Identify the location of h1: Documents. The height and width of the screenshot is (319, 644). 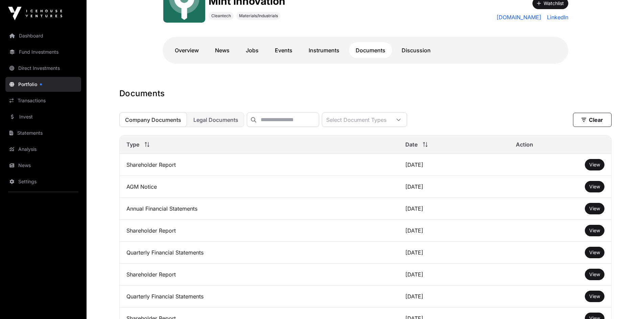
(365, 93).